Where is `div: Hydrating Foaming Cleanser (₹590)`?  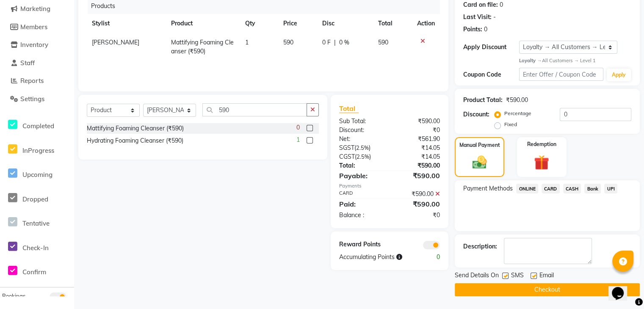 div: Hydrating Foaming Cleanser (₹590) is located at coordinates (135, 141).